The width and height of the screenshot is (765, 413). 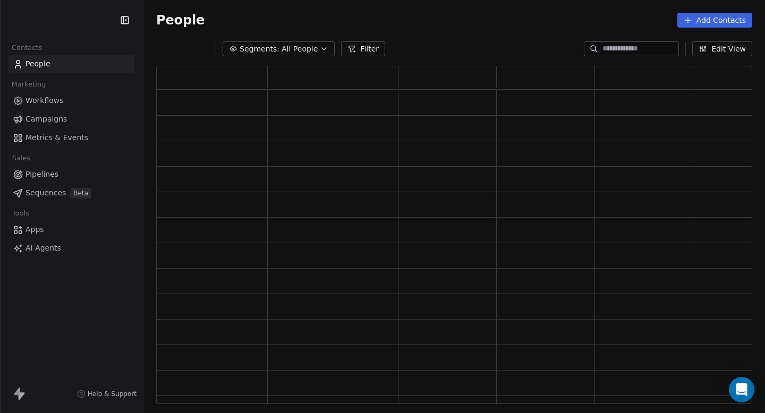 What do you see at coordinates (46, 119) in the screenshot?
I see `span: Campaigns` at bounding box center [46, 119].